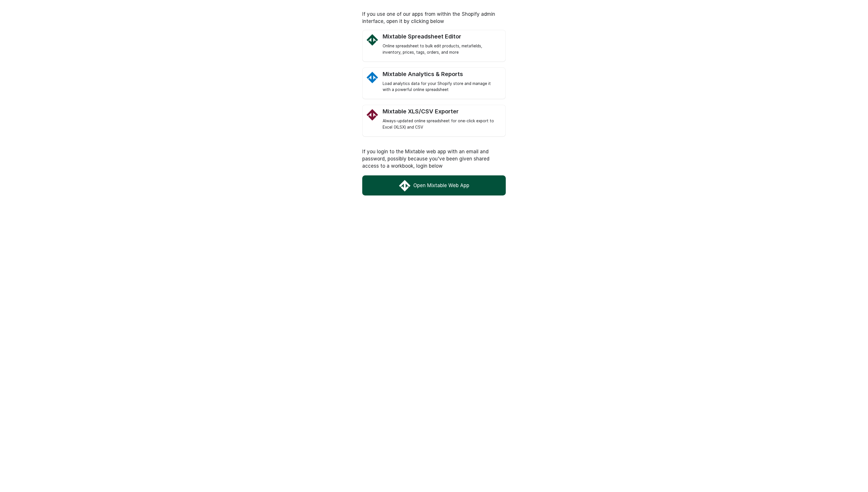  What do you see at coordinates (441, 36) in the screenshot?
I see `div: Mixtable Spreadsheet Editor` at bounding box center [441, 36].